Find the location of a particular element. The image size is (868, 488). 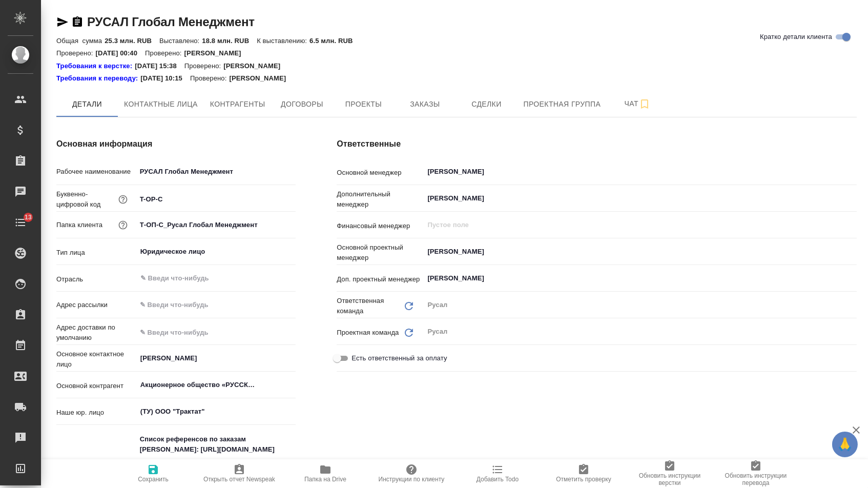

p: Доп. проектный менеджер is located at coordinates (379, 279).